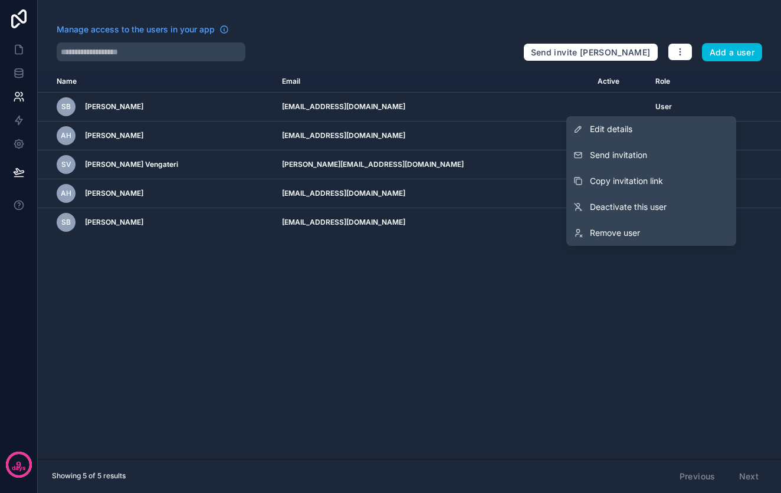 This screenshot has height=493, width=781. What do you see at coordinates (615, 233) in the screenshot?
I see `span: Remove user` at bounding box center [615, 233].